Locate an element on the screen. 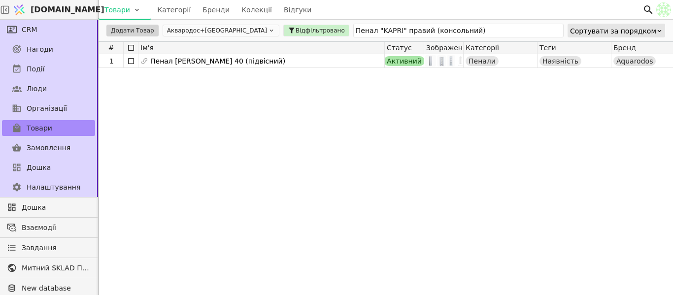 Image resolution: width=673 pixels, height=295 pixels. div: Сортувати за порядком is located at coordinates (613, 31).